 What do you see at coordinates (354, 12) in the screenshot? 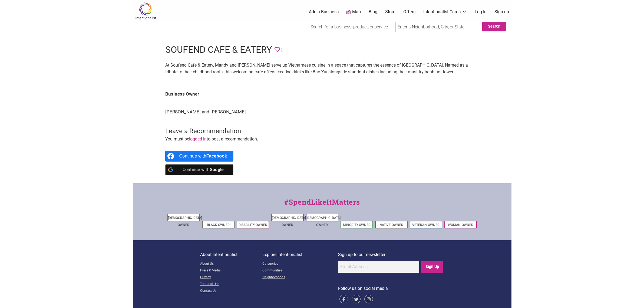
I see `a: Map` at bounding box center [354, 12].